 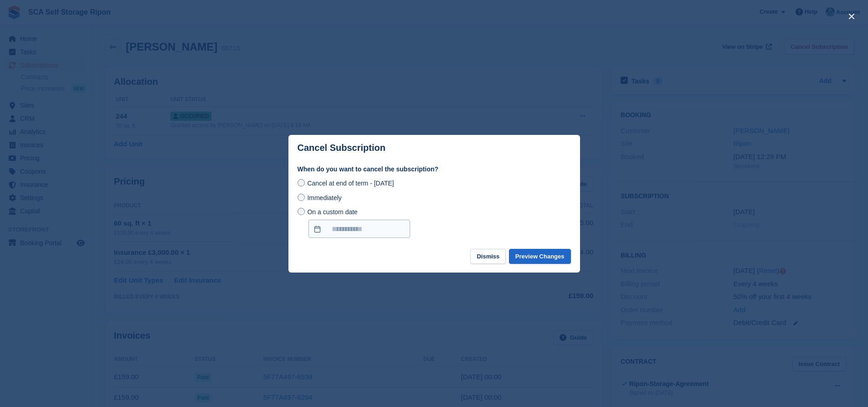 What do you see at coordinates (301, 197) in the screenshot?
I see `input: Immediately` at bounding box center [301, 197].